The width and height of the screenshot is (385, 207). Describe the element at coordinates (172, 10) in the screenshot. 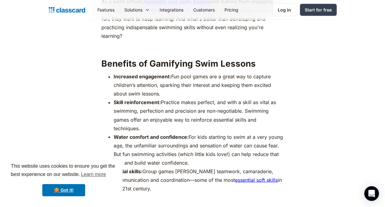

I see `a: Integrations` at that location.